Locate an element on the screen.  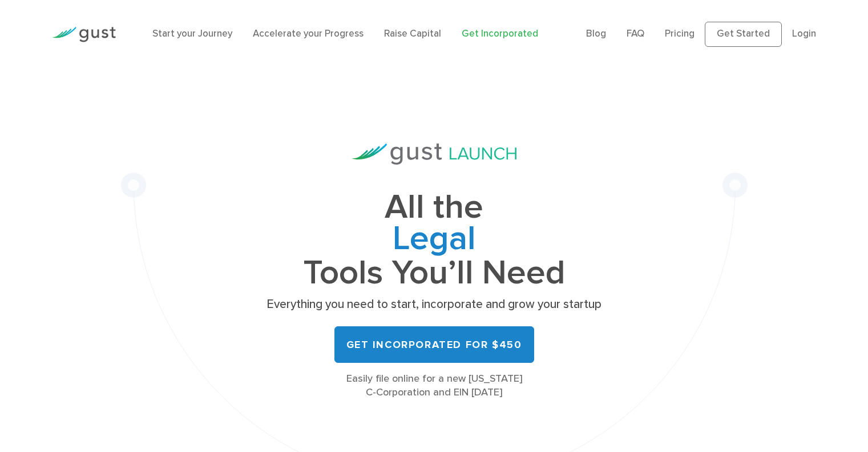
a: Accelerate your Progress is located at coordinates (308, 34).